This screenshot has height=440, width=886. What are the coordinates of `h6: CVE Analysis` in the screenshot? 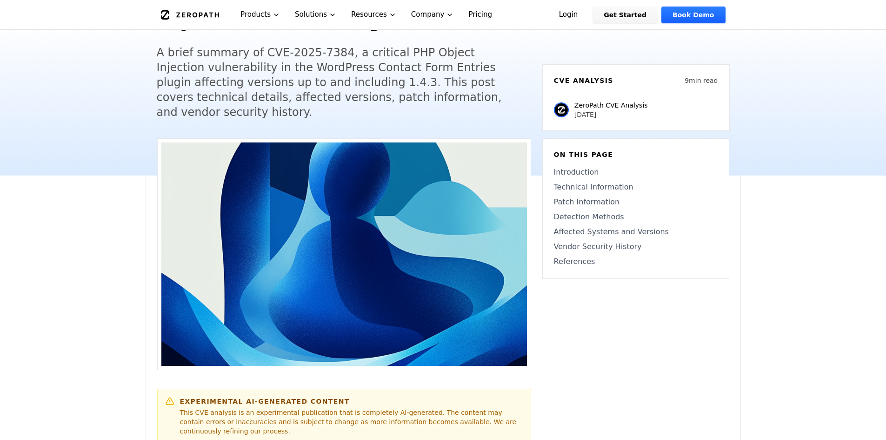 It's located at (584, 80).